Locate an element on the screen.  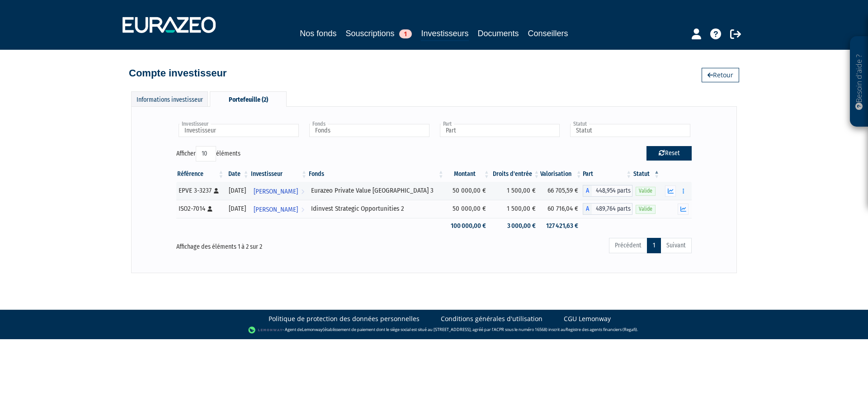
div: EPVE 3-3237 is located at coordinates (200, 191).